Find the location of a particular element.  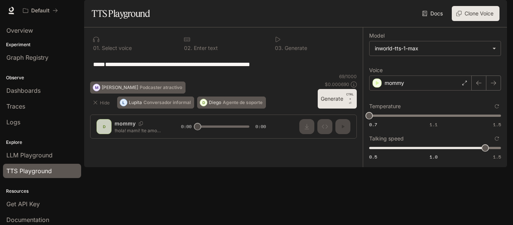

div: L is located at coordinates (124, 103).